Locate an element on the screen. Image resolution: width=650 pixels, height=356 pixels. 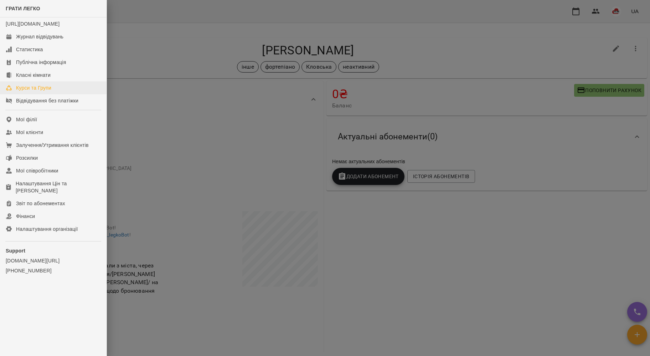
div: Звіт по абонементах is located at coordinates (41, 204).